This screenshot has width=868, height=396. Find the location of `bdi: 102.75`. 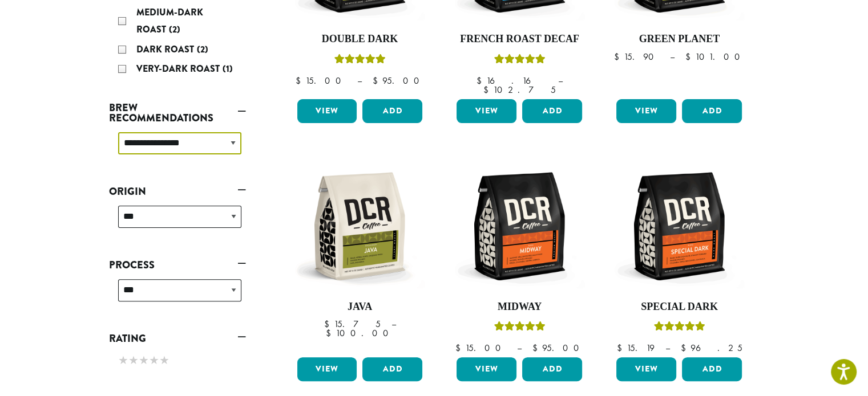

bdi: 102.75 is located at coordinates (519, 89).